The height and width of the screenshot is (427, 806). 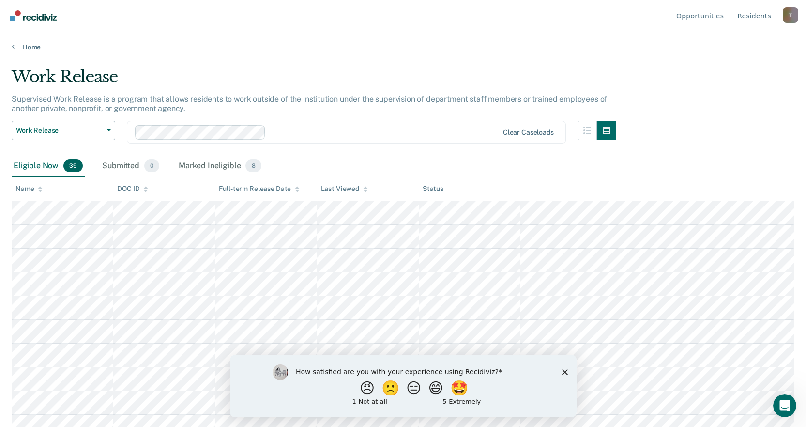 I want to click on div: How satisfied are you with your experience using Recidiviz?, so click(x=178, y=17).